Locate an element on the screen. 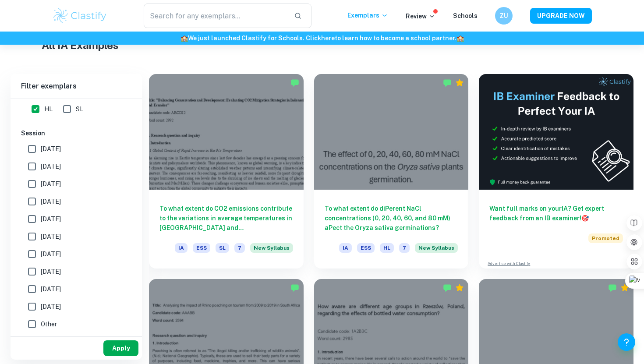 The image size is (644, 364). button: Help and Feedback is located at coordinates (626, 342).